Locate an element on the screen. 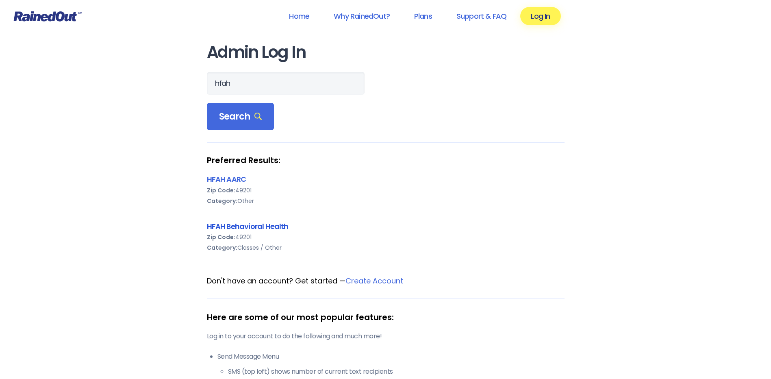 Image resolution: width=771 pixels, height=379 pixels. a: Why RainedOut? is located at coordinates (362, 16).